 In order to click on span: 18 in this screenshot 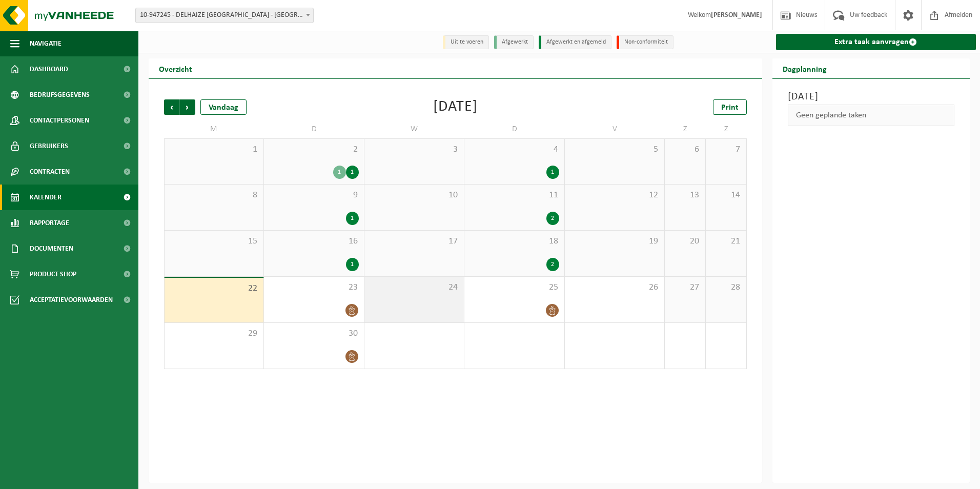, I will do `click(514, 242)`.